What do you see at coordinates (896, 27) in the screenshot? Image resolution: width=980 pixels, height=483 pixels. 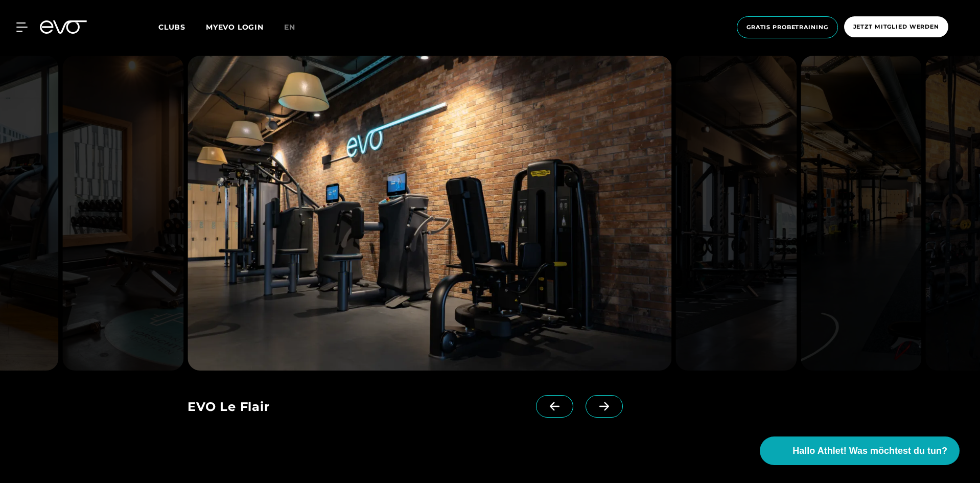 I see `a: Jetzt Mitglied werden` at bounding box center [896, 27].